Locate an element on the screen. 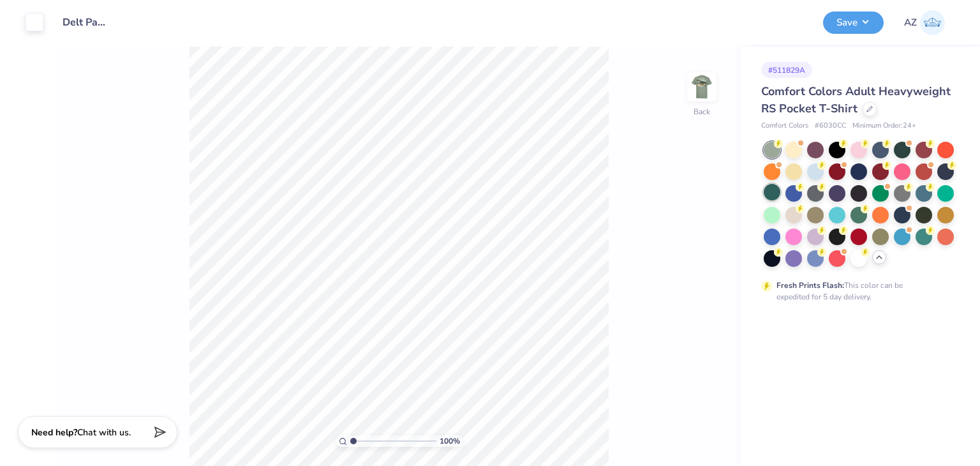 This screenshot has height=466, width=980. div: This color can be expedited for 5 day delivery. is located at coordinates (855, 291).